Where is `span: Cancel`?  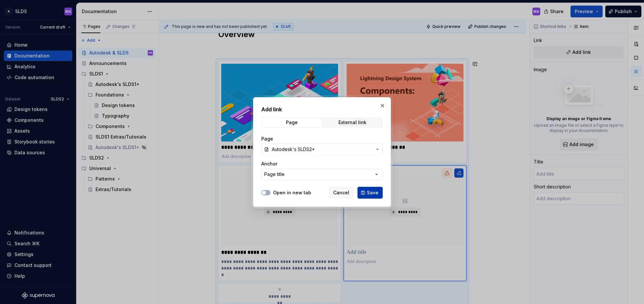
span: Cancel is located at coordinates (341, 193).